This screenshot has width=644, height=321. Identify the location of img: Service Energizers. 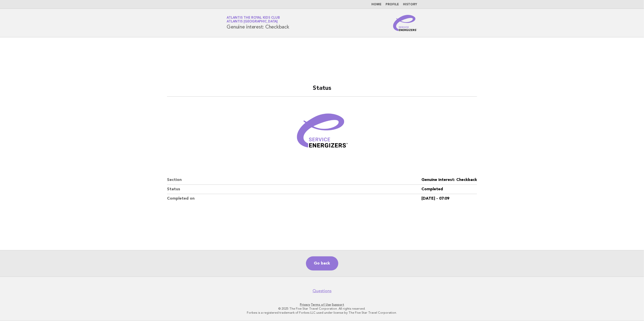
(405, 23).